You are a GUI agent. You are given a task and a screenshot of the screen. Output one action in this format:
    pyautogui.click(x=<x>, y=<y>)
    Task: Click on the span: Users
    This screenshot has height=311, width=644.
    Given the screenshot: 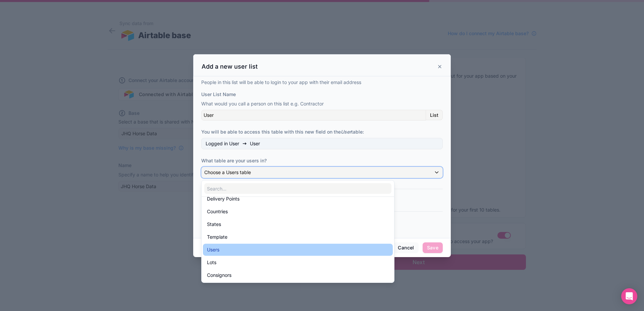 What is the action you would take?
    pyautogui.click(x=213, y=250)
    